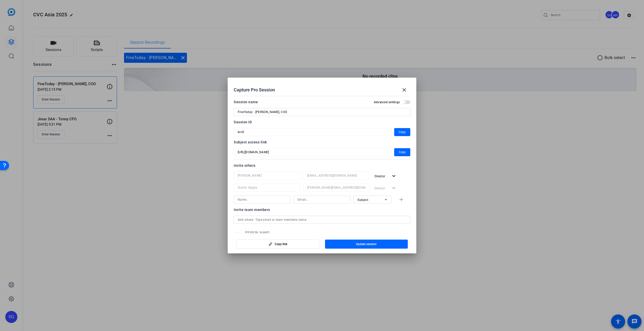  What do you see at coordinates (322, 122) in the screenshot?
I see `div: Session ID` at bounding box center [322, 122].